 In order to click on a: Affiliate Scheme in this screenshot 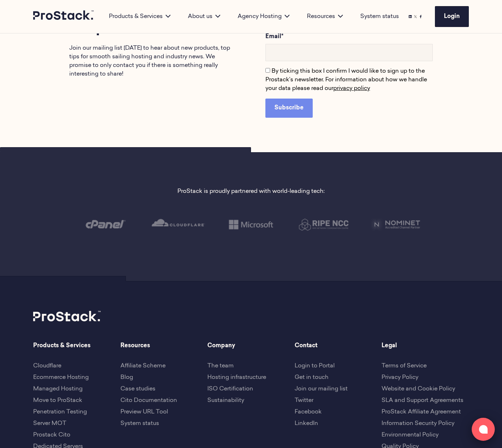, I will do `click(143, 366)`.